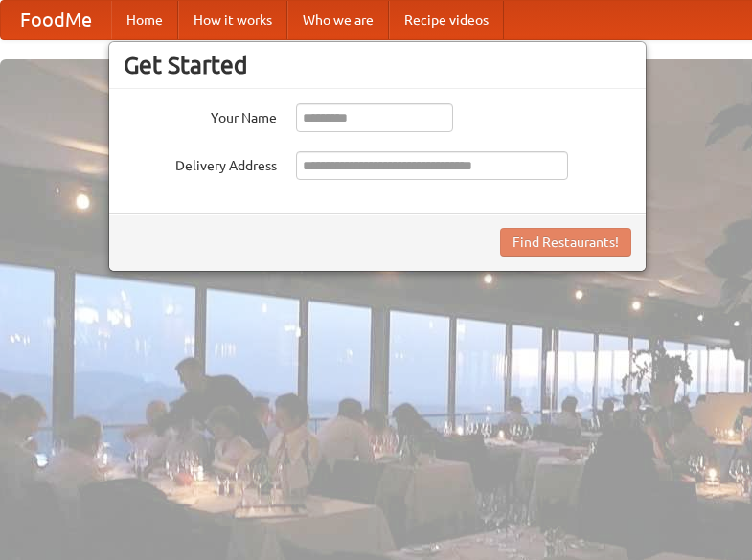  I want to click on a: Home, so click(145, 20).